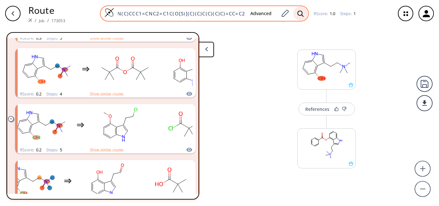 Image resolution: width=439 pixels, height=206 pixels. Describe the element at coordinates (38, 38) in the screenshot. I see `span: 0.3` at that location.